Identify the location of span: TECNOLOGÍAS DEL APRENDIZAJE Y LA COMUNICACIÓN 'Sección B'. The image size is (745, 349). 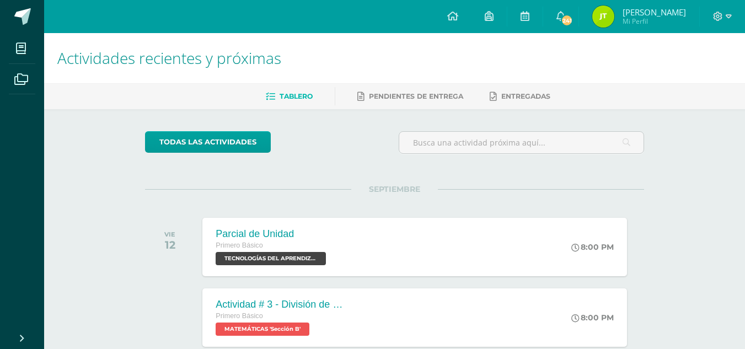
(271, 259).